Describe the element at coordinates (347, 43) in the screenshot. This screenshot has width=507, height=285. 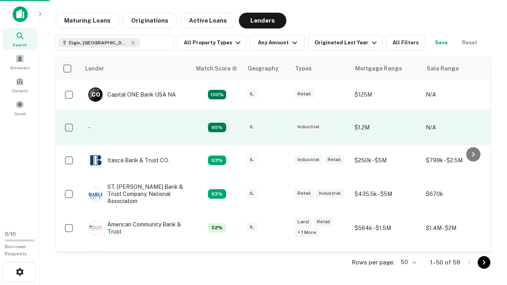
I see `div: Originated Last Year` at that location.